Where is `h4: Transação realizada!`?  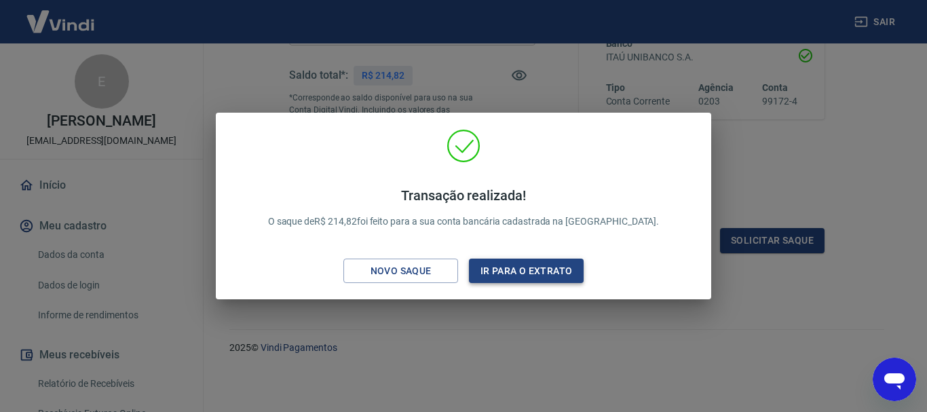 h4: Transação realizada! is located at coordinates (463, 195).